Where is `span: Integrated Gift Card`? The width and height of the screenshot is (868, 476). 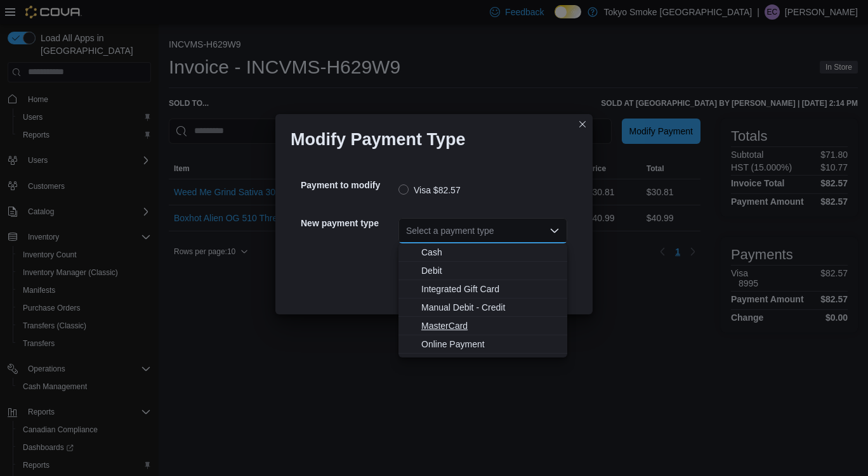
span: Integrated Gift Card is located at coordinates (490, 289).